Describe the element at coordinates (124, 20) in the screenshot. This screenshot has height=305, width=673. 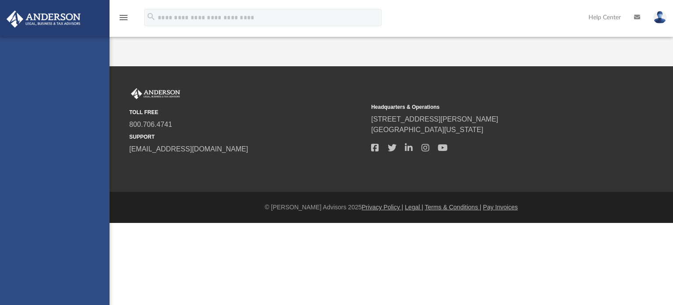
I see `a: menu` at that location.